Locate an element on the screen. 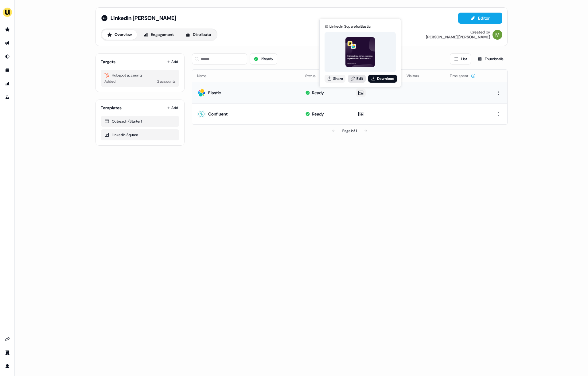 This screenshot has width=588, height=376. div: 2 accounts is located at coordinates (166, 81).